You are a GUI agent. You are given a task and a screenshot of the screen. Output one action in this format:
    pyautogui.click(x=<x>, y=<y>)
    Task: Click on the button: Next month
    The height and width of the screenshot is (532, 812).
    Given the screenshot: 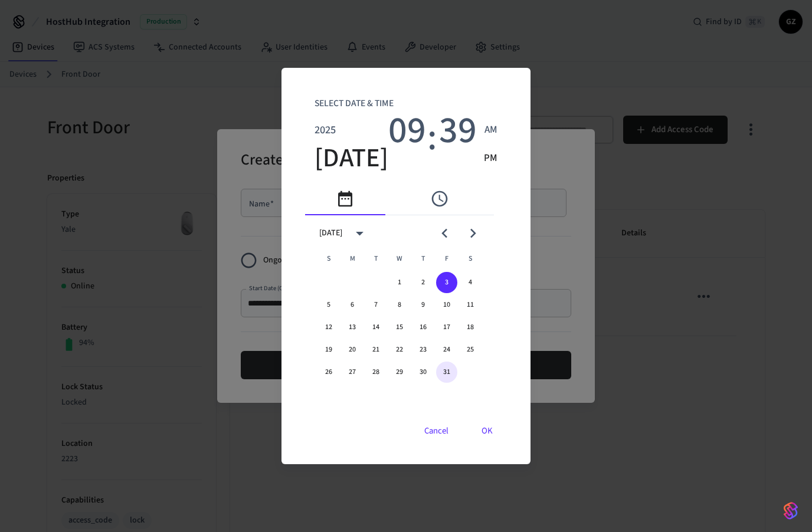 What is the action you would take?
    pyautogui.click(x=473, y=233)
    